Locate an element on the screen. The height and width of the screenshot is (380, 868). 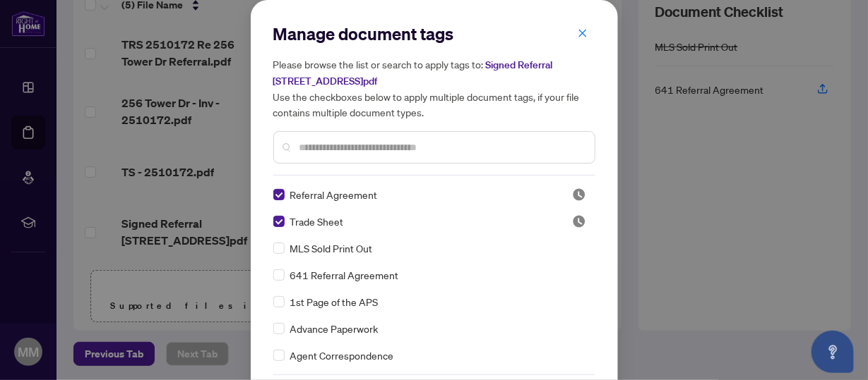
span: close is located at coordinates (583, 33).